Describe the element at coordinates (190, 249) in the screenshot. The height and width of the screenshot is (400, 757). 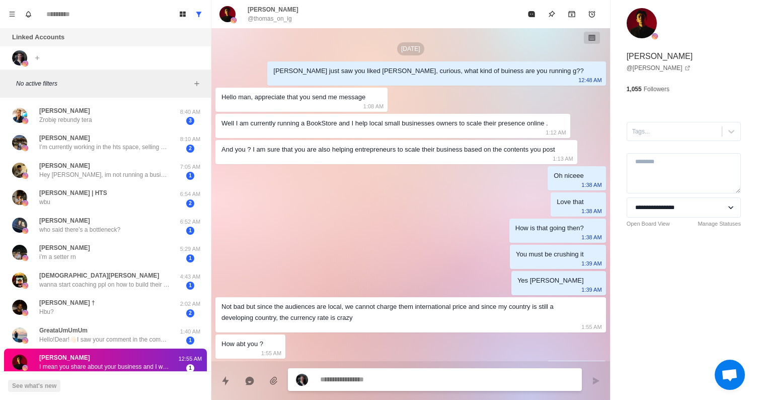
I see `p: 5:29 AM` at that location.